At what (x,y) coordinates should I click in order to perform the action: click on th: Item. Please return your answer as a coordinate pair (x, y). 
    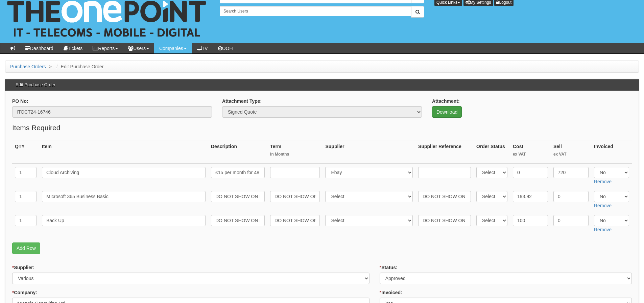
    Looking at the image, I should click on (124, 152).